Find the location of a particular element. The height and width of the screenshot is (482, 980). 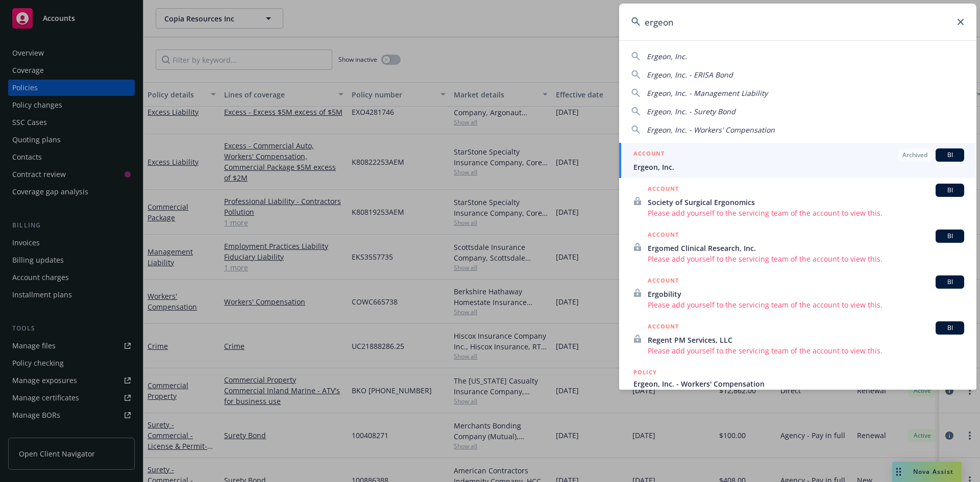

span: Society of Surgical Ergonomics is located at coordinates (805, 202).